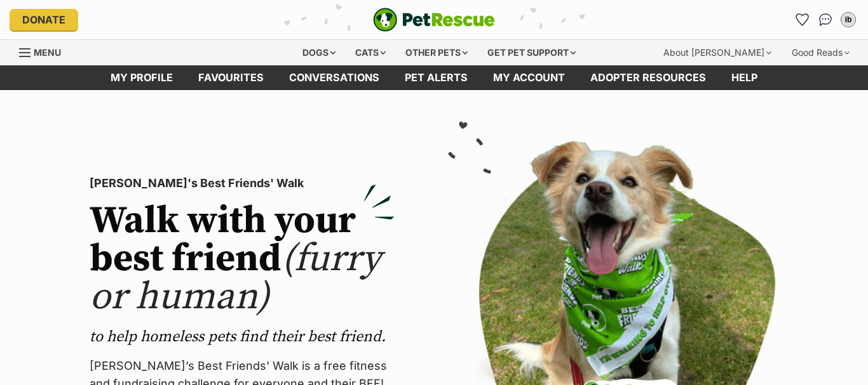  Describe the element at coordinates (744, 77) in the screenshot. I see `a: Help` at that location.